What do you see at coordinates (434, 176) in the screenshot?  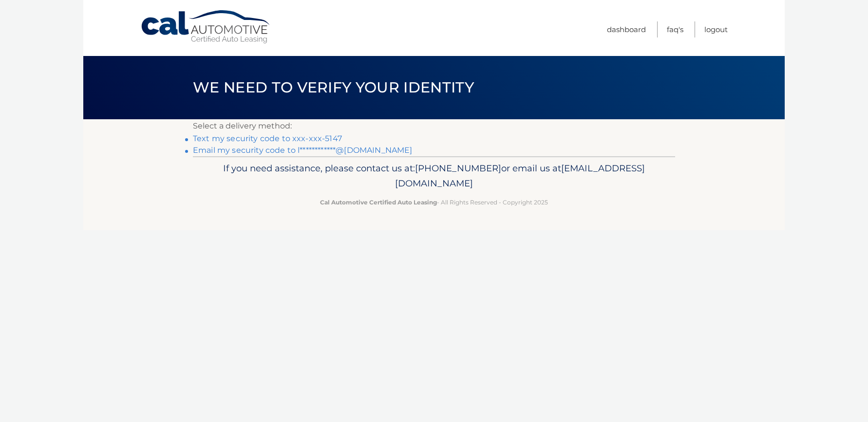 I see `p: If you need assistance, please contact us at: or email us at` at bounding box center [434, 176].